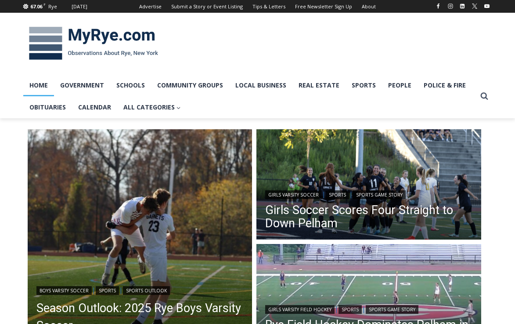 This screenshot has width=515, height=324. What do you see at coordinates (47, 107) in the screenshot?
I see `a: Obituaries` at bounding box center [47, 107].